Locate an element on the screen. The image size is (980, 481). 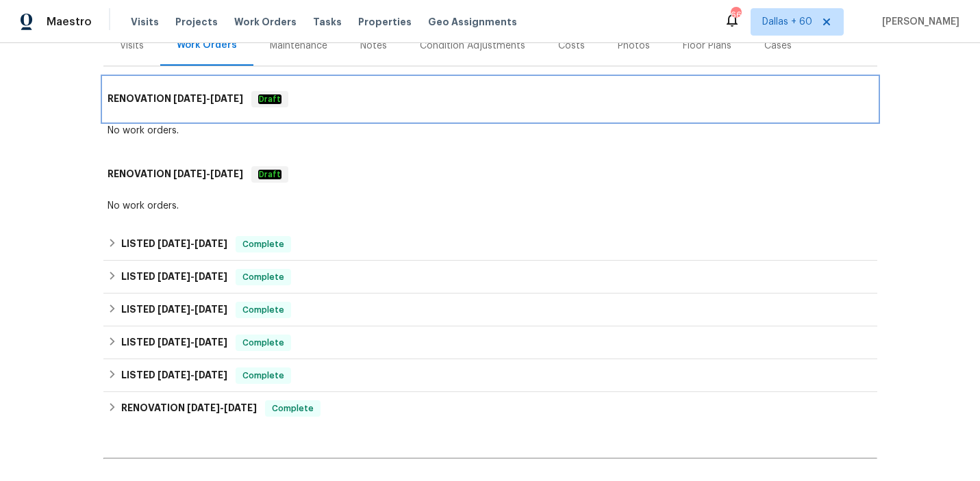
div: Photos is located at coordinates (633, 46).